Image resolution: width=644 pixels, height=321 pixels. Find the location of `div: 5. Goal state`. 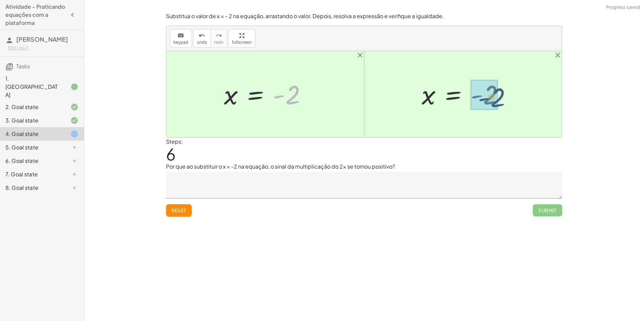

div: 5. Goal state is located at coordinates (32, 147).